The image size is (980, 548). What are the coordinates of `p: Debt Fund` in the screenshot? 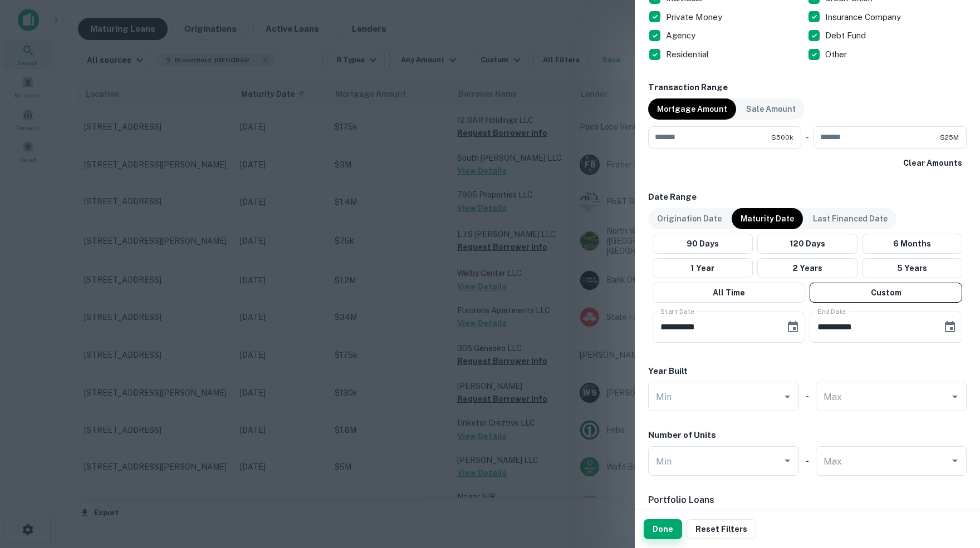 It's located at (846, 35).